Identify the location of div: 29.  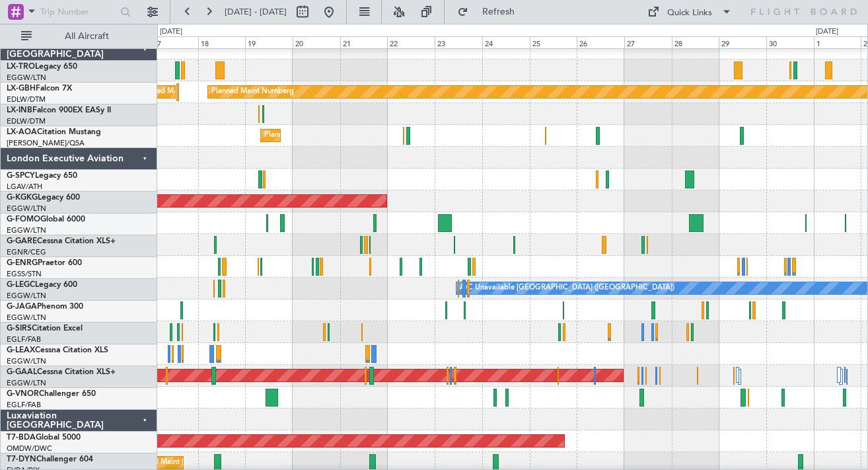
(743, 42).